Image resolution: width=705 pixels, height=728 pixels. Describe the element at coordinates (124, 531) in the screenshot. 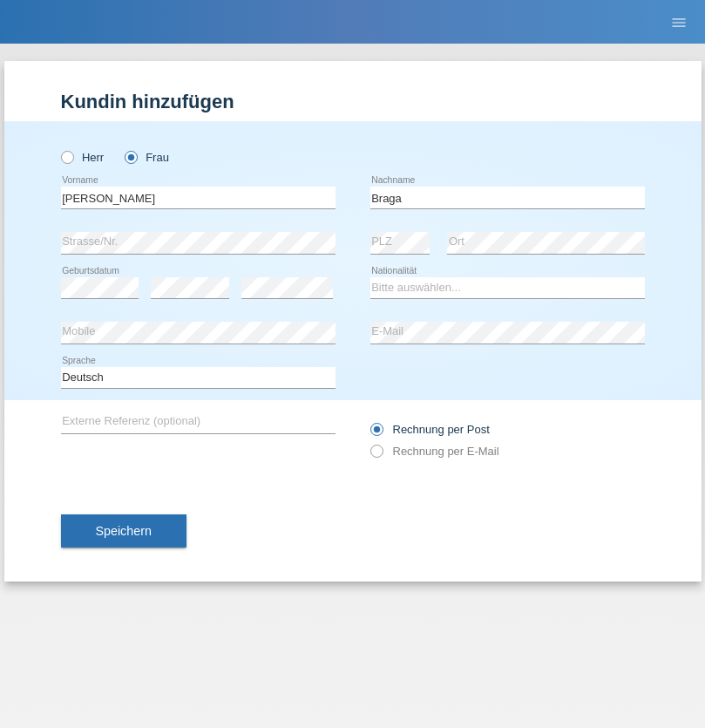

I see `span: Speichern` at that location.